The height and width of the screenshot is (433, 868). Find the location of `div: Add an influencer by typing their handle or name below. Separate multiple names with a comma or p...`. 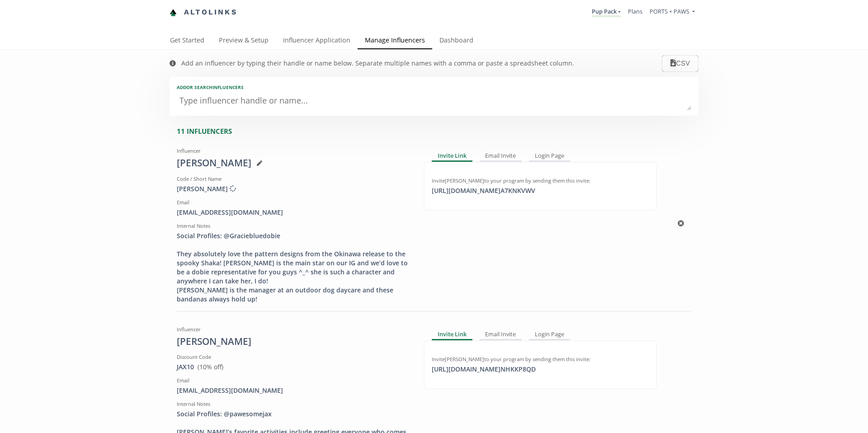

div: Add an influencer by typing their handle or name below. Separate multiple names with a comma or p... is located at coordinates (377, 63).